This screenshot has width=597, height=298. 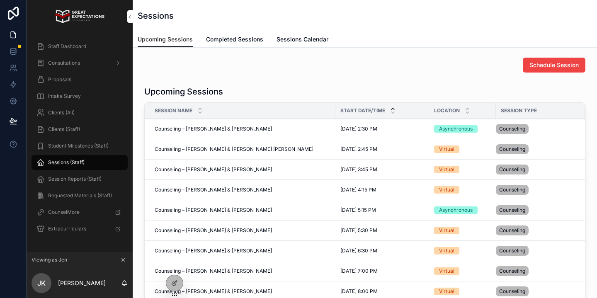 What do you see at coordinates (80, 196) in the screenshot?
I see `span: Requested Materials (Staff)` at bounding box center [80, 196].